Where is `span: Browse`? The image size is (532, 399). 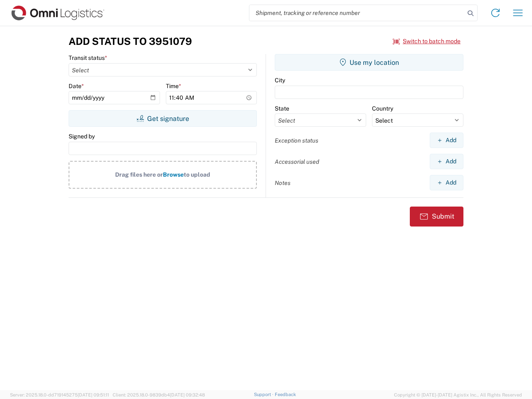 span: Browse is located at coordinates (173, 174).